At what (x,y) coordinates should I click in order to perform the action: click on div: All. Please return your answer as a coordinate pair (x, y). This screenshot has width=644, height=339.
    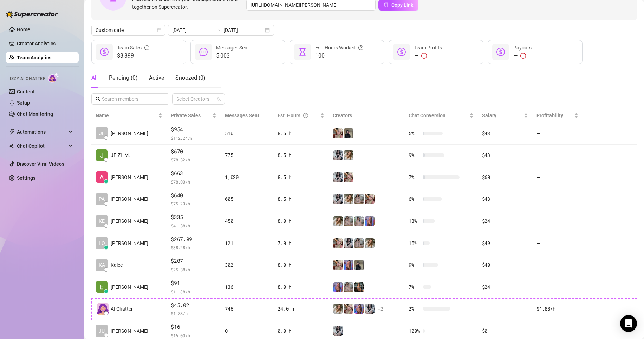
    Looking at the image, I should click on (94, 78).